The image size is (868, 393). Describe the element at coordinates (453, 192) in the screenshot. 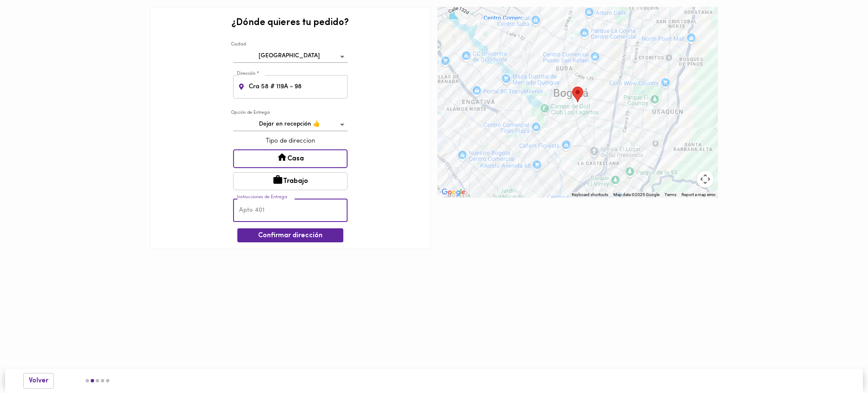

I see `a: Open this area in Google Maps (opens a new window)` at that location.